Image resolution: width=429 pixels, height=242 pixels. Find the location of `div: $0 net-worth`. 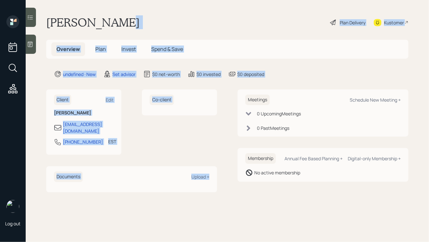

div: $0 net-worth is located at coordinates (166, 74).